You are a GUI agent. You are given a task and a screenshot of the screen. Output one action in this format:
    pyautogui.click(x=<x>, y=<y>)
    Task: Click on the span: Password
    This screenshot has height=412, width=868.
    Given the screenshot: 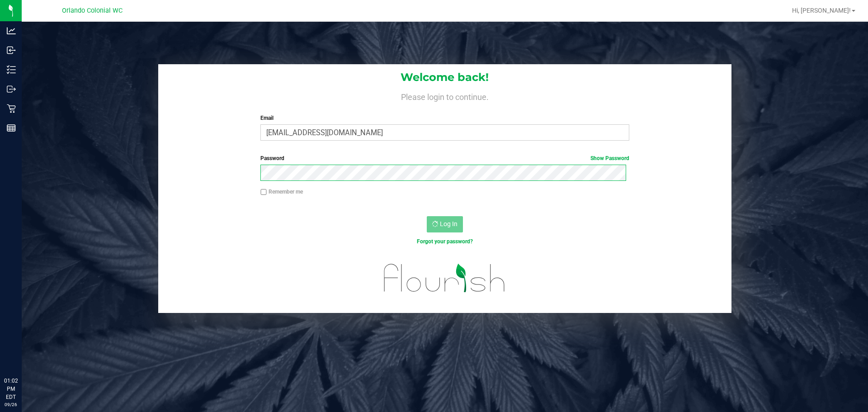 What is the action you would take?
    pyautogui.click(x=273, y=158)
    